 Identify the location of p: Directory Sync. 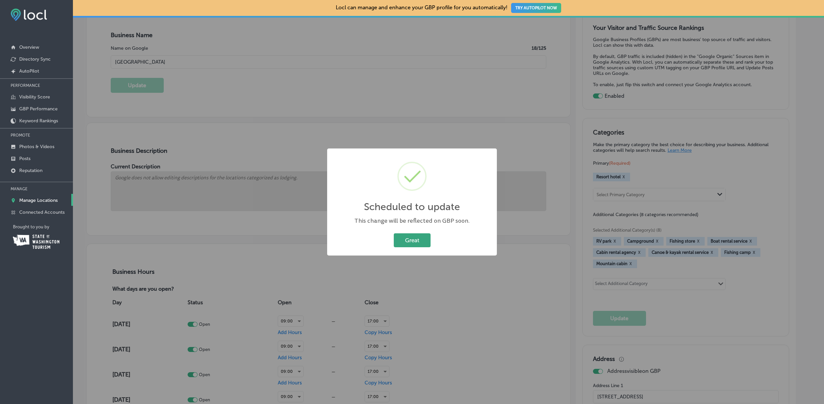
(35, 59).